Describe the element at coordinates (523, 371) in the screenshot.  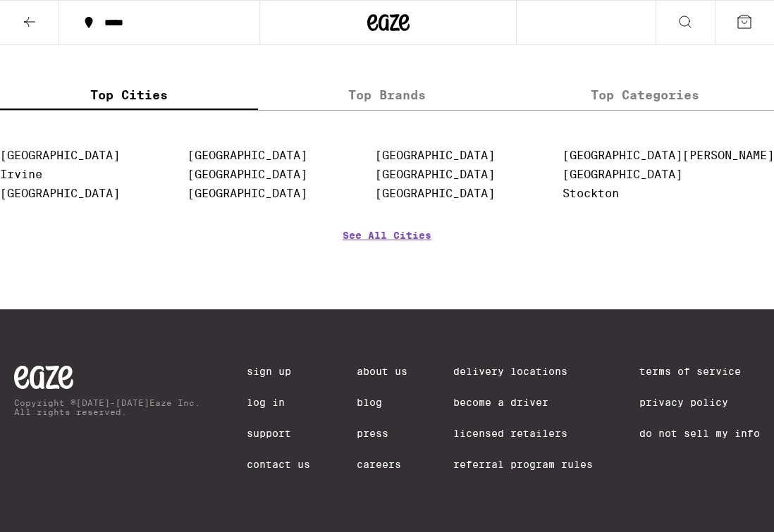
I see `a: Delivery Locations` at that location.